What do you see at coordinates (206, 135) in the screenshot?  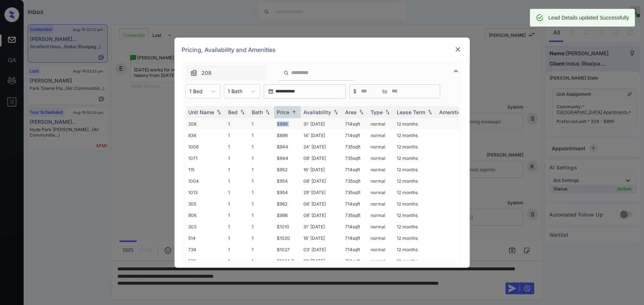 I see `td: 834` at bounding box center [206, 135].